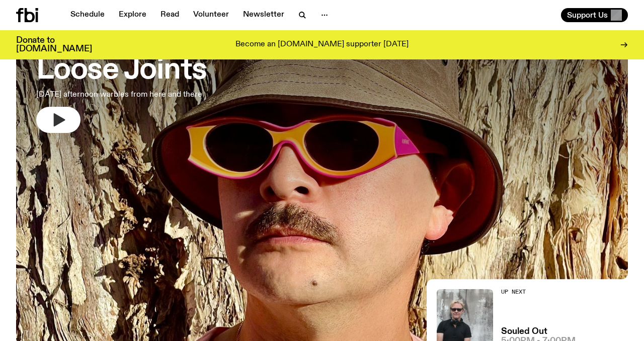 This screenshot has height=341, width=644. What do you see at coordinates (594, 15) in the screenshot?
I see `button: Support Us` at bounding box center [594, 15].